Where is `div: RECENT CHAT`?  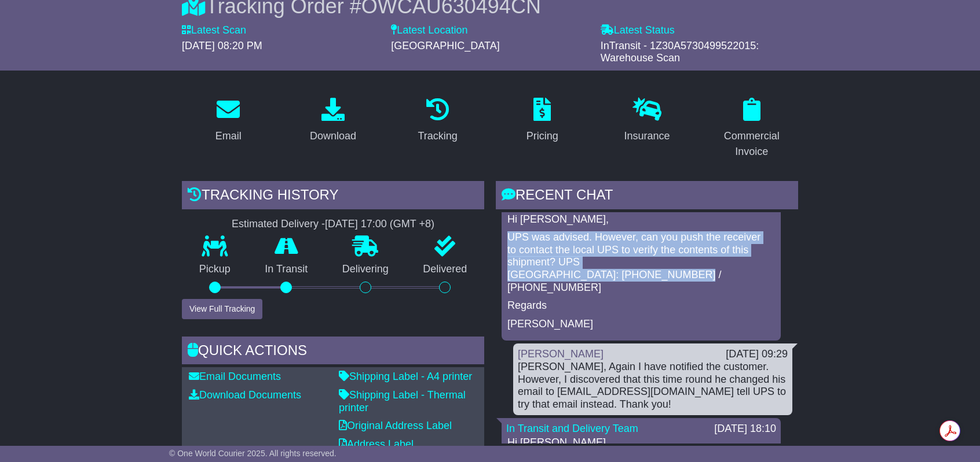 div: RECENT CHAT is located at coordinates (647, 197).